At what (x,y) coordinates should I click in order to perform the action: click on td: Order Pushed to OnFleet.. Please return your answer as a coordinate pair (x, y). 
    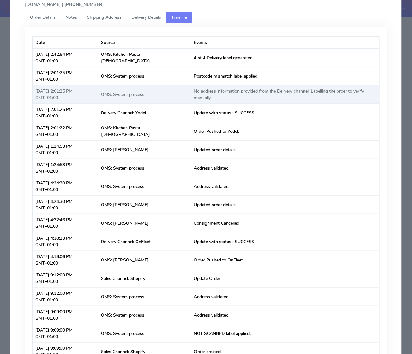
    Looking at the image, I should click on (285, 260).